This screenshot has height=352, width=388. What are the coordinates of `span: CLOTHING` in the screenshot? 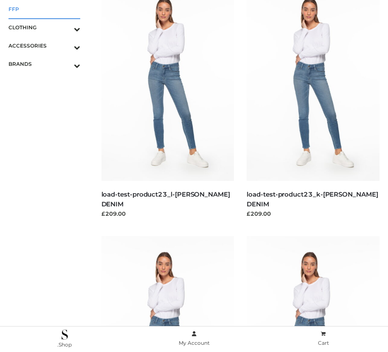 It's located at (44, 27).